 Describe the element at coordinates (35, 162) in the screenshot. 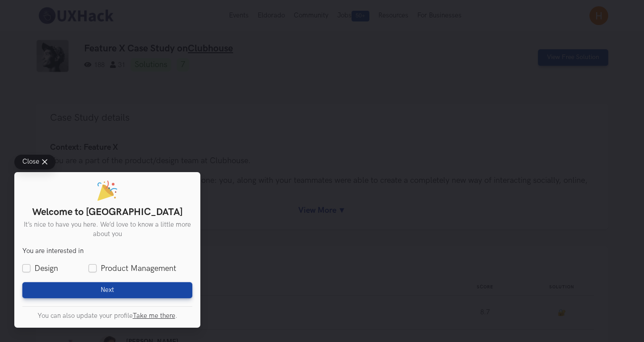

I see `button: Close` at that location.